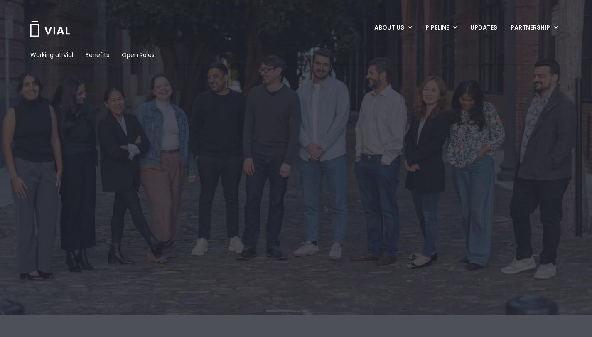  What do you see at coordinates (441, 28) in the screenshot?
I see `a: PIPELINEMenu Toggle` at bounding box center [441, 28].